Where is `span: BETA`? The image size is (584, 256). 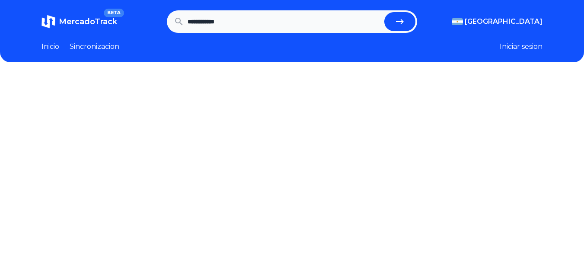
span: BETA is located at coordinates (114, 13).